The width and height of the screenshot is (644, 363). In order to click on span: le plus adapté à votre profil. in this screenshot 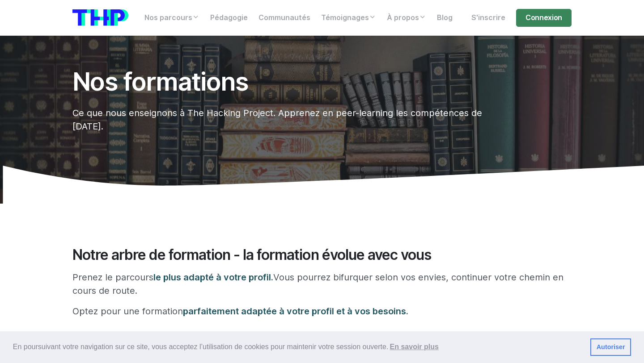, I will do `click(214, 277)`.